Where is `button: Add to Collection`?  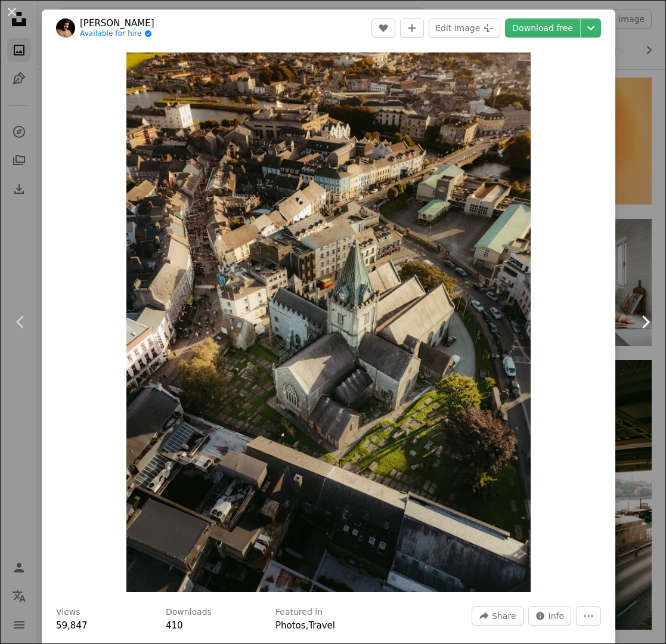 button: Add to Collection is located at coordinates (412, 28).